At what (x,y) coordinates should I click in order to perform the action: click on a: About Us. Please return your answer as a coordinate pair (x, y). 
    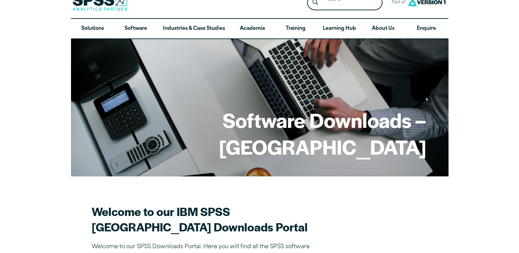
    Looking at the image, I should click on (383, 29).